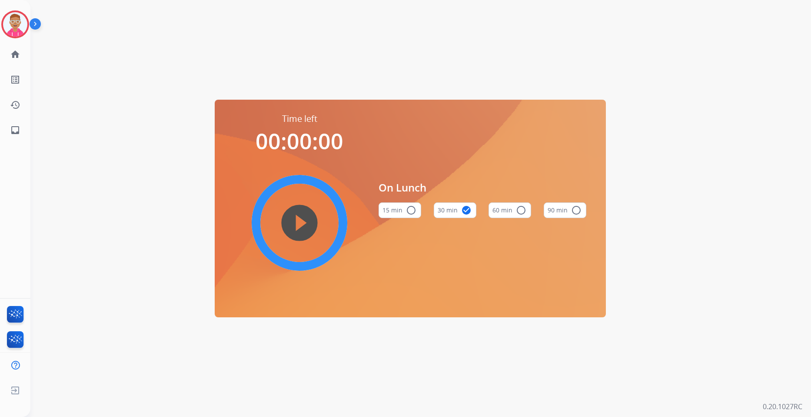 The image size is (811, 417). Describe the element at coordinates (15, 80) in the screenshot. I see `mat-icon: list_alt` at that location.